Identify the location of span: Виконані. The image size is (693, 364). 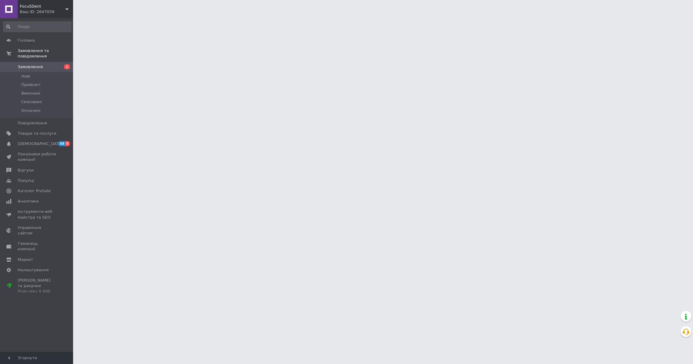
(31, 93).